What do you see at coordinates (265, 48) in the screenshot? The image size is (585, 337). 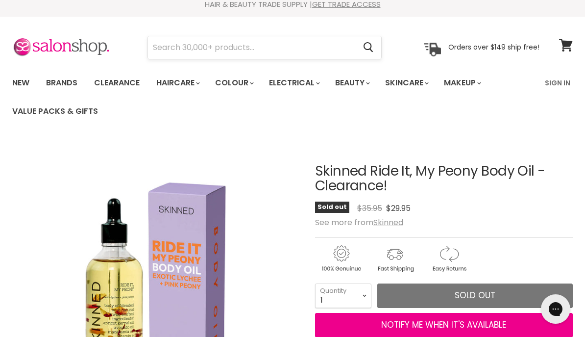 I see `form: Product` at bounding box center [265, 48].